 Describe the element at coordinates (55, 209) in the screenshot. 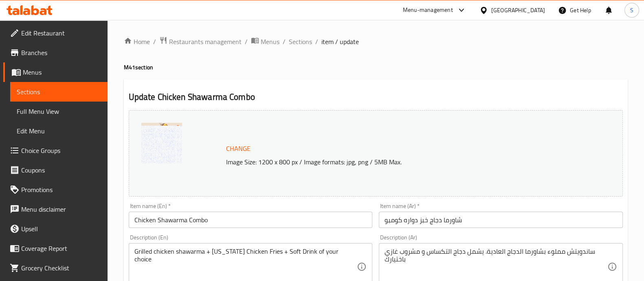

I see `a: Menu disclaimer` at that location.